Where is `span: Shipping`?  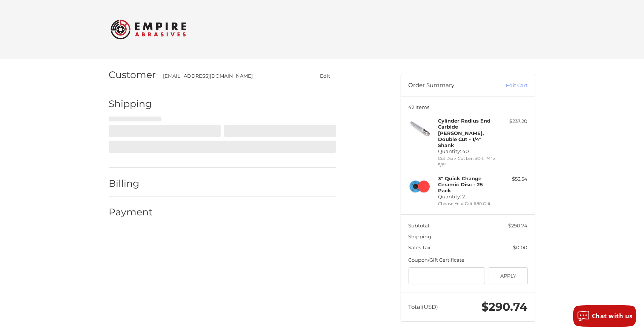 span: Shipping is located at coordinates (420, 237).